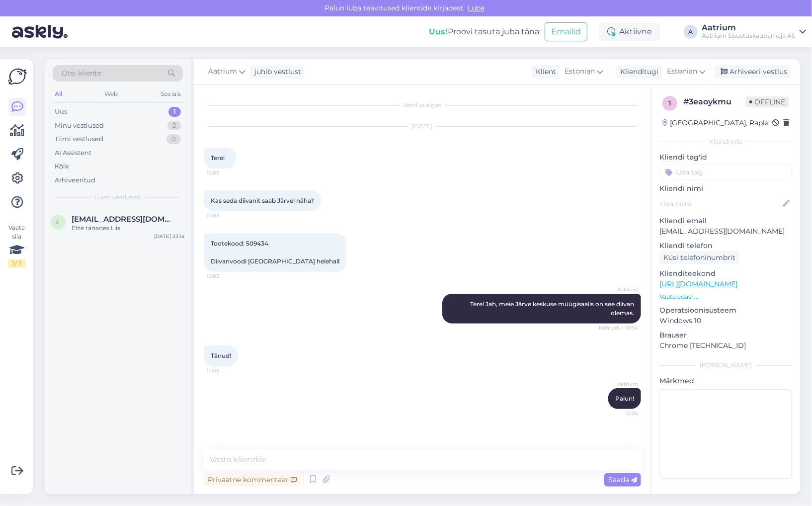 The image size is (812, 506). I want to click on div: Kõik, so click(62, 167).